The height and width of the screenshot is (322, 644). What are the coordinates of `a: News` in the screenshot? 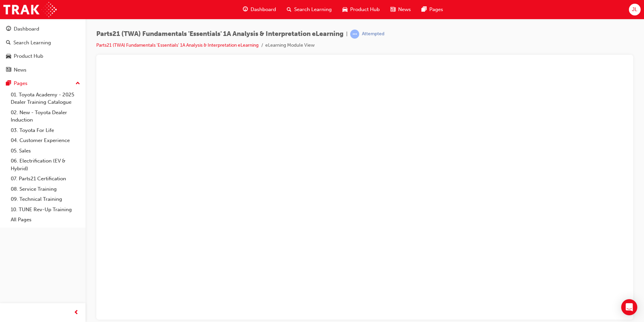 It's located at (43, 70).